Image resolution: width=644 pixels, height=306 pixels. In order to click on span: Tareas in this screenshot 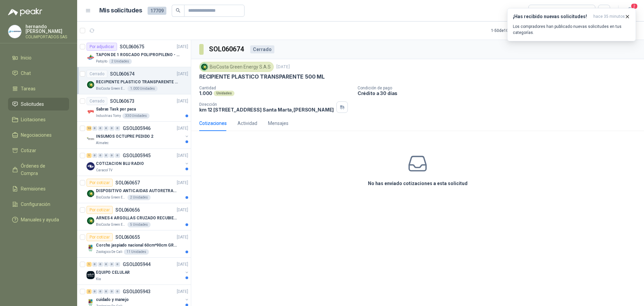, I will do `click(28, 88)`.